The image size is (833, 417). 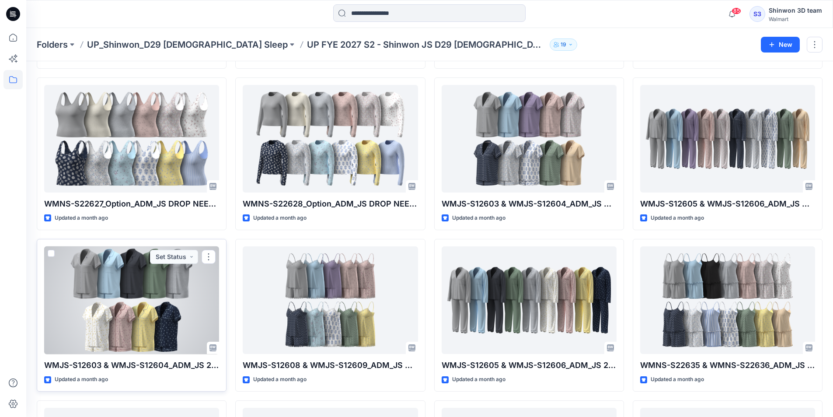 I want to click on p: WMNS-S22628_Option_ADM_JS DROP NEEDLE LS Top, so click(x=330, y=204).